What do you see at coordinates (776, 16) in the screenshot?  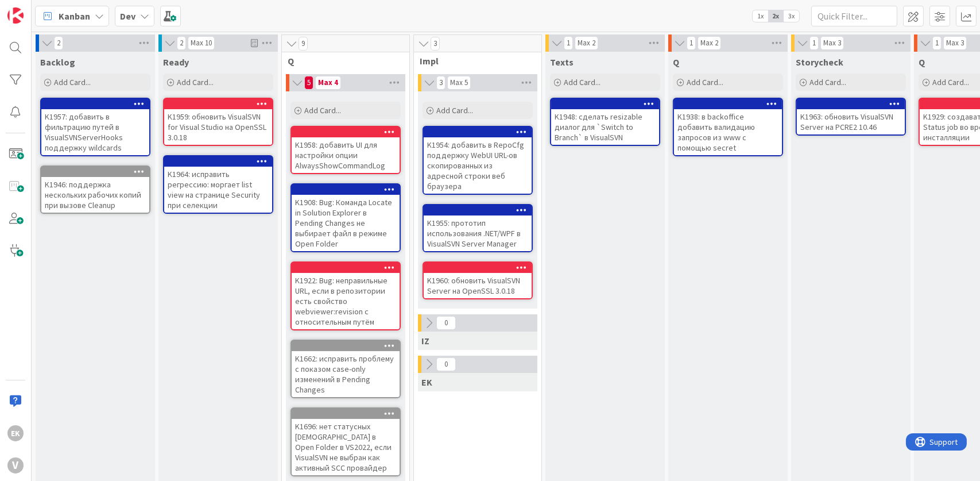 I see `span: 2x` at bounding box center [776, 16].